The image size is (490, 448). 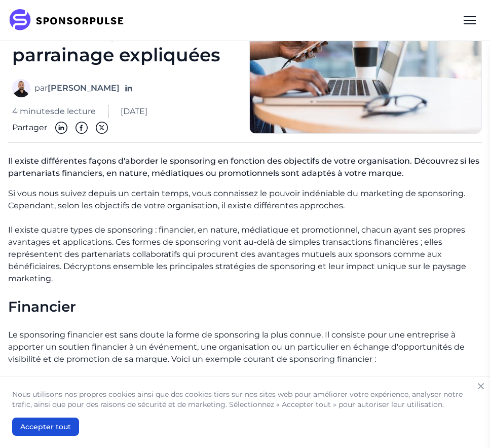 I want to click on img: Eddy Sidani, so click(x=21, y=89).